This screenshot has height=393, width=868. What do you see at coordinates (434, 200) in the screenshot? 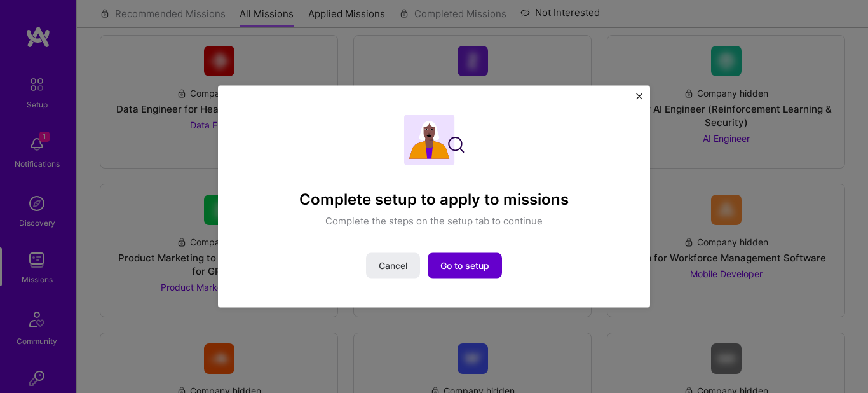
I see `h4: Complete setup to apply to missions` at bounding box center [434, 200].